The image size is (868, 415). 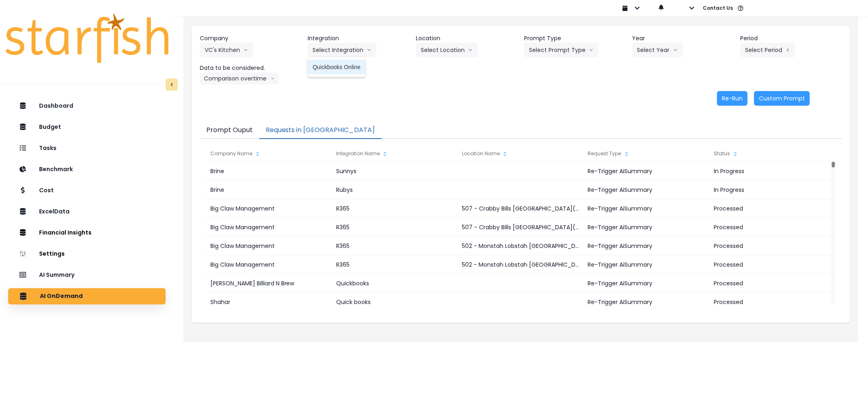 What do you see at coordinates (86, 296) in the screenshot?
I see `button: AI OnDemand` at bounding box center [86, 296].